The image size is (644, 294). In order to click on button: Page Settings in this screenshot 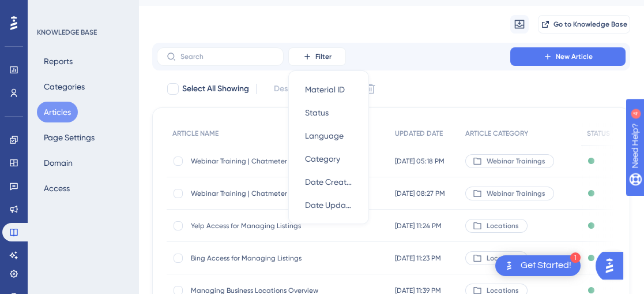, I will do `click(69, 137)`.